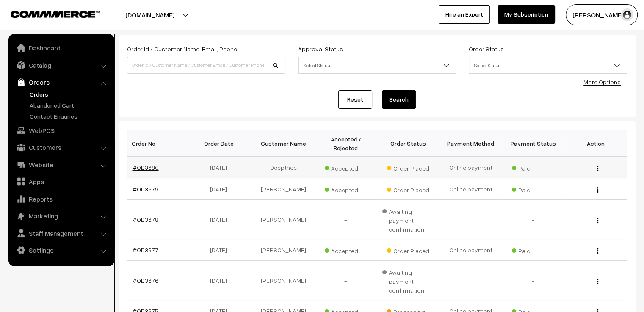 The image size is (644, 312). Describe the element at coordinates (145, 219) in the screenshot. I see `a: #OD3678` at that location.